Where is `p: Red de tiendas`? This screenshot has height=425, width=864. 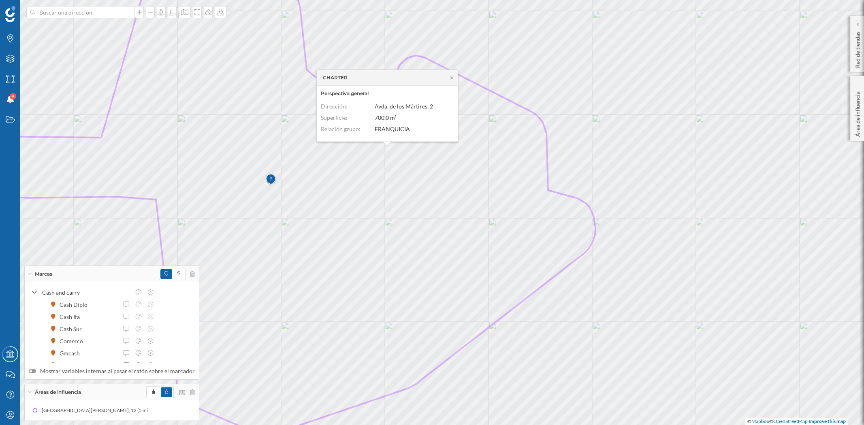 p: Red de tiendas is located at coordinates (858, 48).